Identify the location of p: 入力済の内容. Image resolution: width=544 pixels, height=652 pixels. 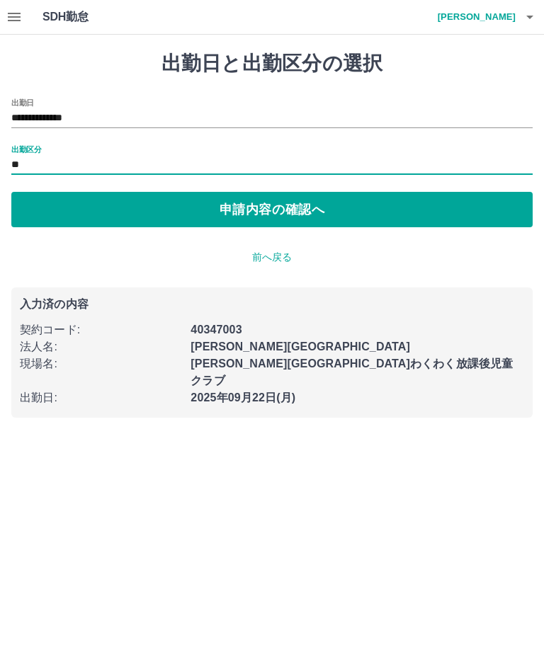
(272, 305).